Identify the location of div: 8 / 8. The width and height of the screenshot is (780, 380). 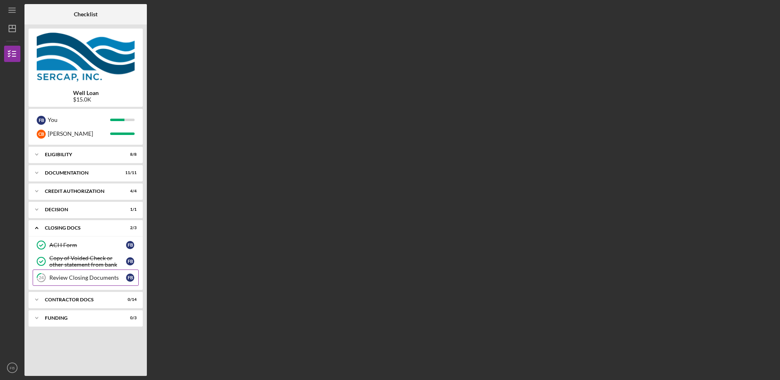
(129, 155).